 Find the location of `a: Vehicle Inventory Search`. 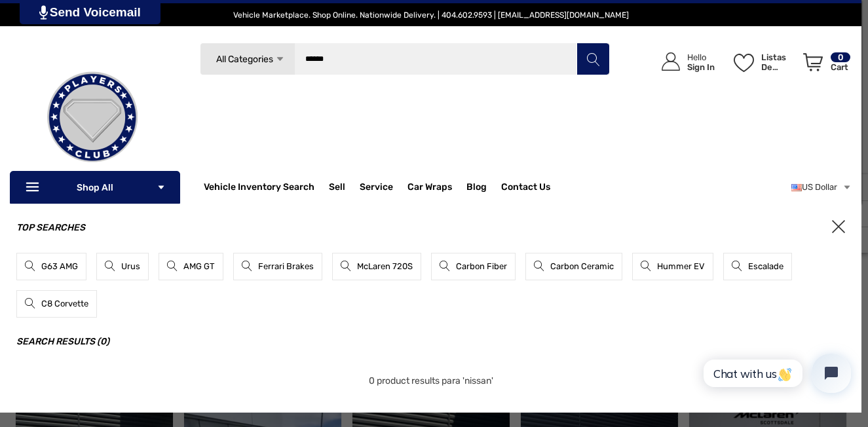

a: Vehicle Inventory Search is located at coordinates (258, 189).